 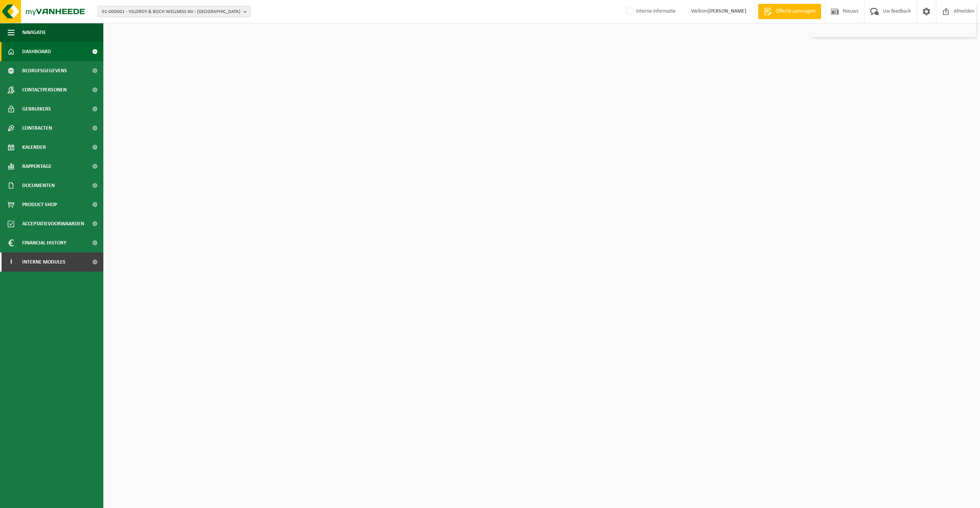 What do you see at coordinates (45, 90) in the screenshot?
I see `span: Contactpersonen` at bounding box center [45, 90].